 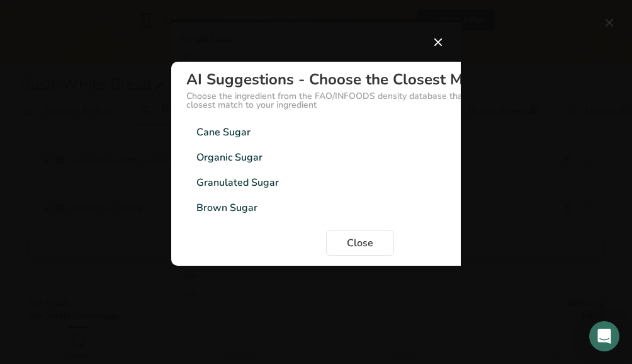 What do you see at coordinates (360, 242) in the screenshot?
I see `span: Close` at bounding box center [360, 242].